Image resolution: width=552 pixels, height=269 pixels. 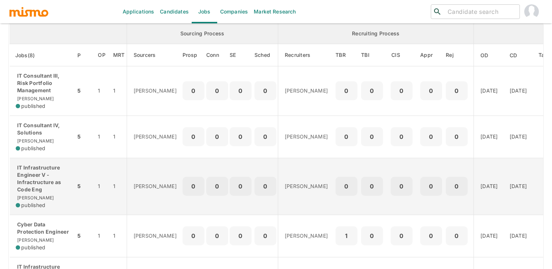 What do you see at coordinates (84, 55) in the screenshot?
I see `th: Priority` at bounding box center [84, 55].